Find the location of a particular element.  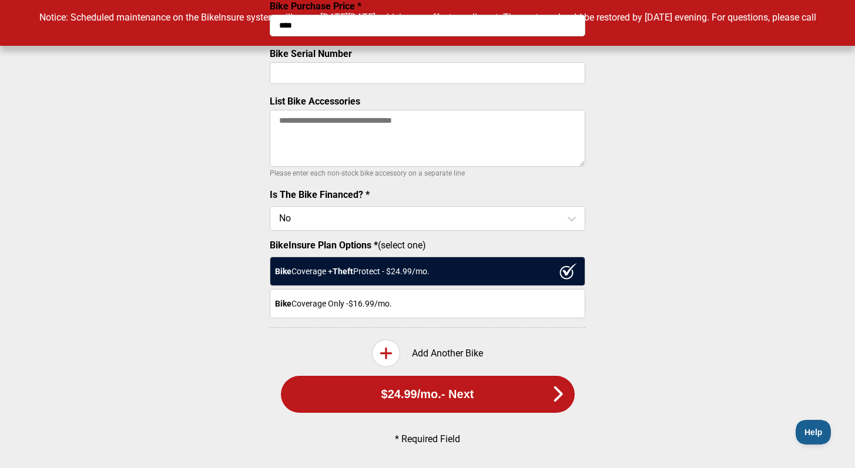

label: Is The Bike Financed? * is located at coordinates (320, 194).